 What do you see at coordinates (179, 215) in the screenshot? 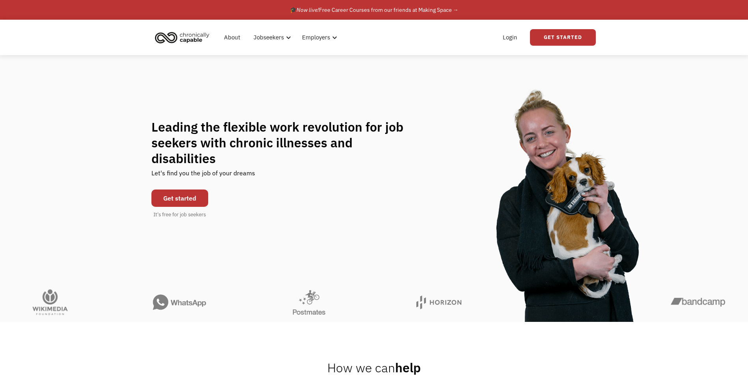
I see `div: It's free for job seekers` at bounding box center [179, 215].